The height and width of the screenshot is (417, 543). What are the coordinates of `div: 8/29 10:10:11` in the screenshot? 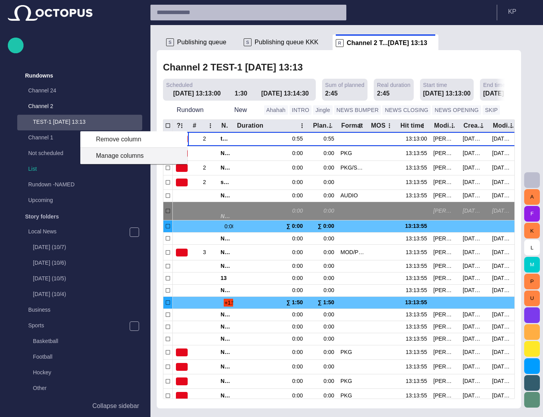 It's located at (503, 381).